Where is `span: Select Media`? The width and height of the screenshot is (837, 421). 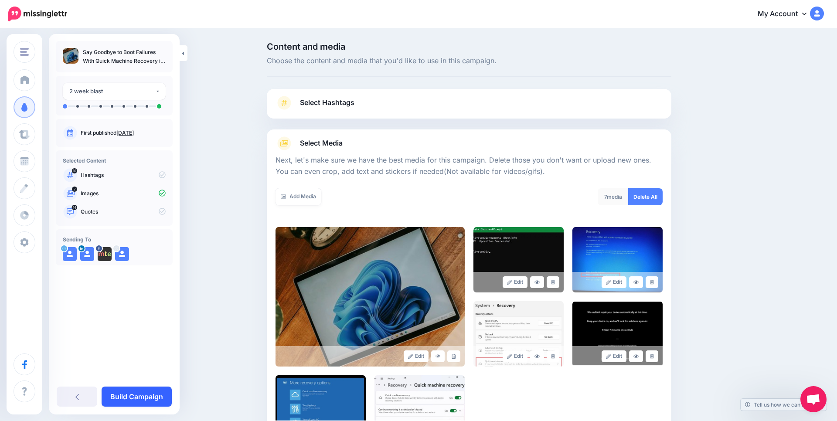
span: Select Media is located at coordinates (321, 143).